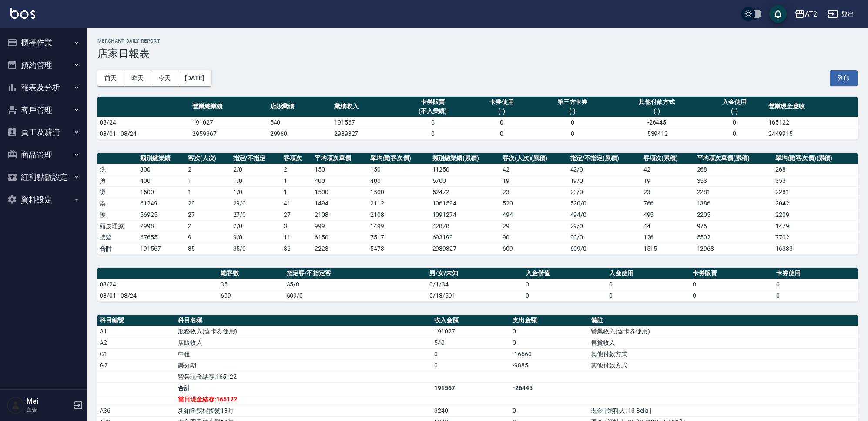 Image resolution: width=868 pixels, height=421 pixels. What do you see at coordinates (297, 159) in the screenshot?
I see `th: 客項次` at bounding box center [297, 159].